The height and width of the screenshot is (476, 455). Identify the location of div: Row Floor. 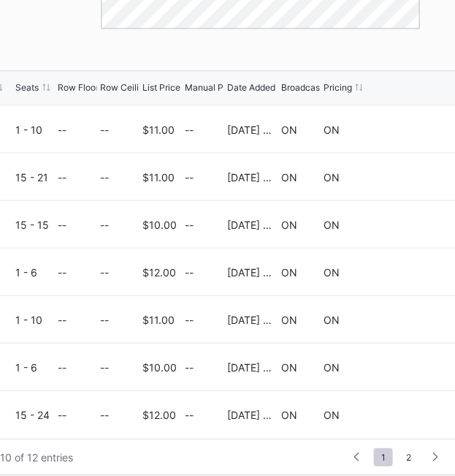
(78, 87).